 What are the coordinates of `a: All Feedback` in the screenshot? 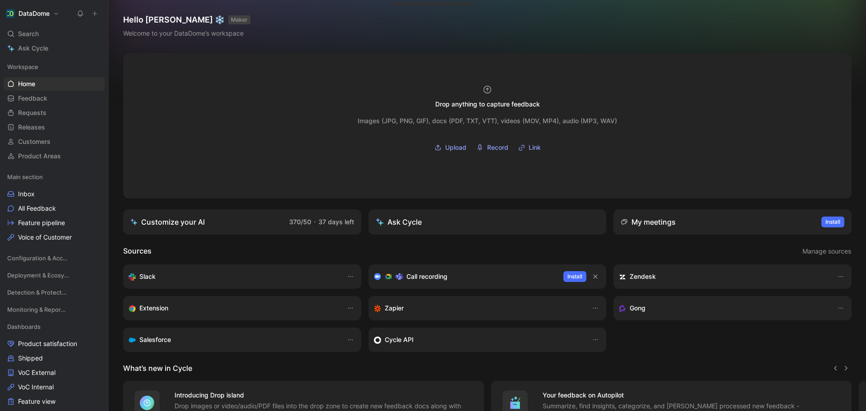 It's located at (54, 208).